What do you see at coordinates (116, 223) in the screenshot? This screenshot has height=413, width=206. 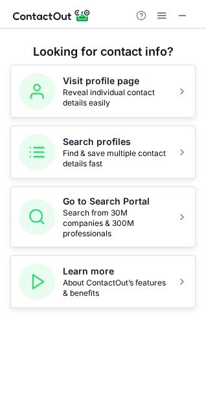 I see `span: Search from 30M companies & 300M professionals` at bounding box center [116, 223].